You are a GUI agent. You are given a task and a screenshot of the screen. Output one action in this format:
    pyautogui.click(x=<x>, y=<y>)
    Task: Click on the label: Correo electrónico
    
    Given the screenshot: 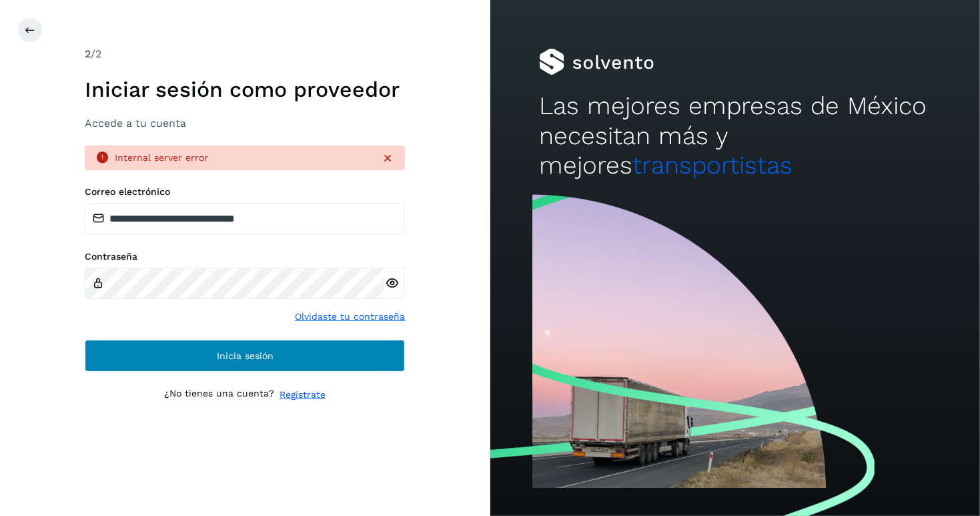 What is the action you would take?
    pyautogui.click(x=245, y=191)
    